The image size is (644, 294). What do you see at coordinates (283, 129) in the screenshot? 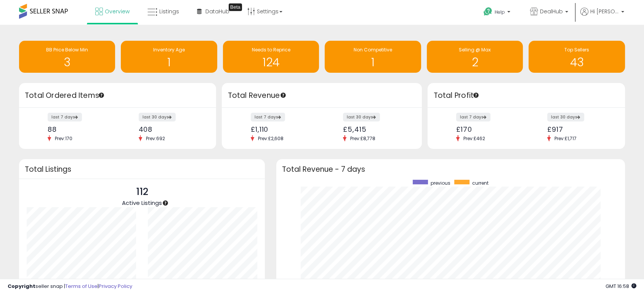
I see `div: £1,110` at bounding box center [283, 129].